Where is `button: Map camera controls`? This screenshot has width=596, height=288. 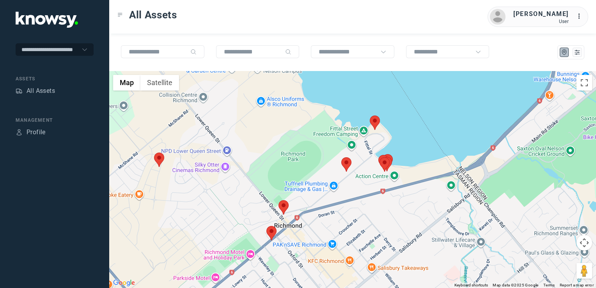 button: Map camera controls is located at coordinates (584, 242).